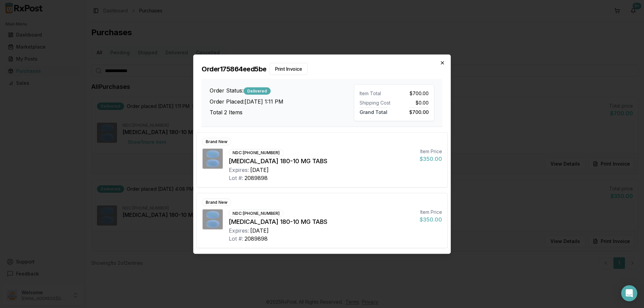 This screenshot has width=644, height=308. Describe the element at coordinates (282, 91) in the screenshot. I see `h3: Order Status:` at that location.